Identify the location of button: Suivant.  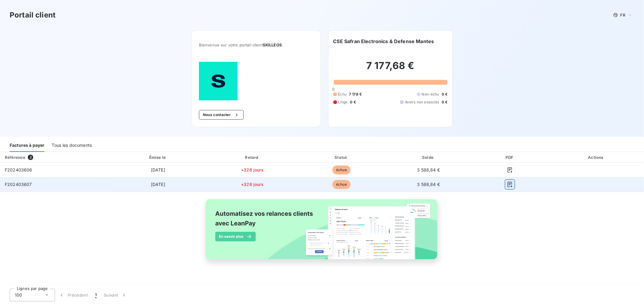
(115, 295).